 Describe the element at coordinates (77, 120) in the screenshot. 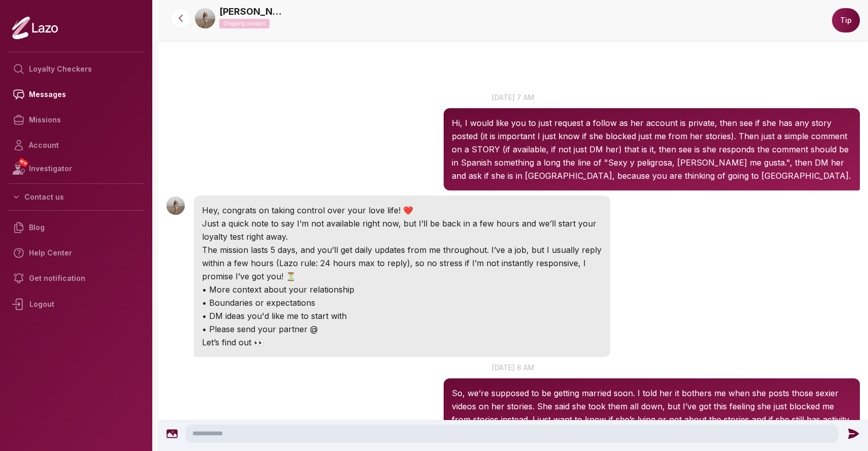

I see `a: Missions` at that location.